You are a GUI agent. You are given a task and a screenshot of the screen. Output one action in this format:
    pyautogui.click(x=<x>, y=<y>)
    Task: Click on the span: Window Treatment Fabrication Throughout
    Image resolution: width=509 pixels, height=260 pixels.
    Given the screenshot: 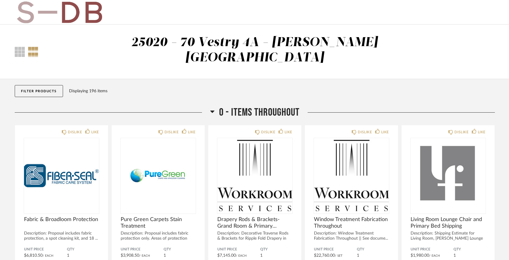 What is the action you would take?
    pyautogui.click(x=351, y=223)
    